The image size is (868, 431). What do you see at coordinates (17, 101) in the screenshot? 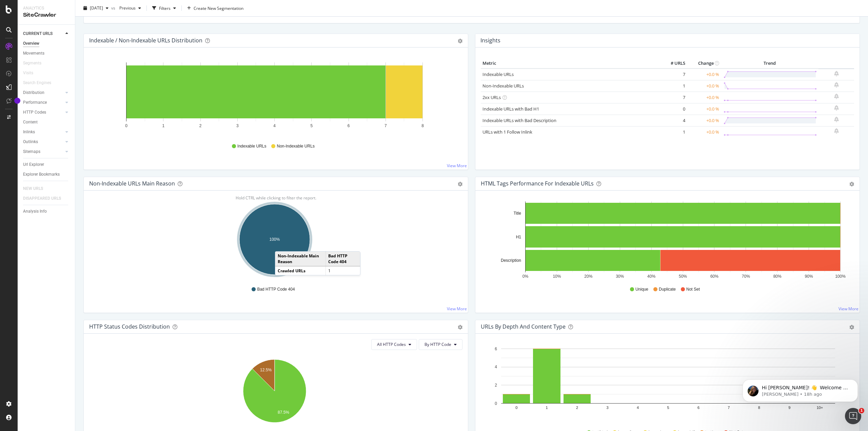
I see `div: Tooltip anchor` at bounding box center [17, 101].